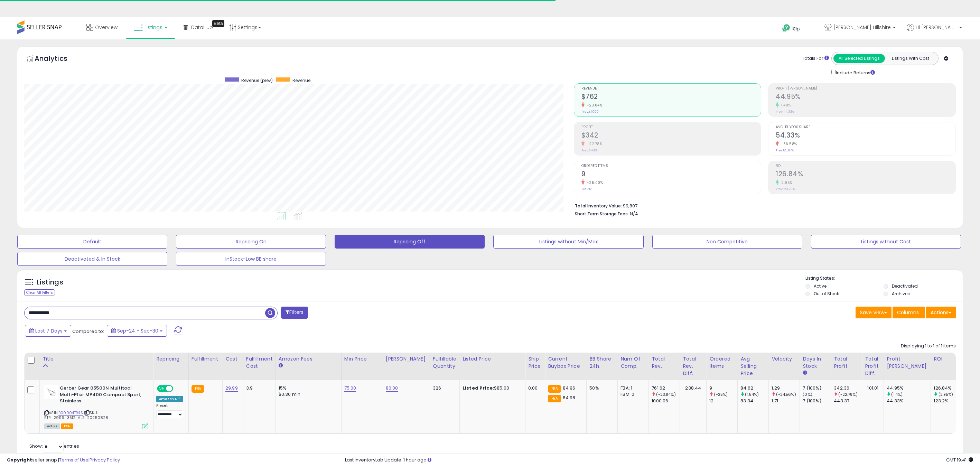  I want to click on div: Clear All Filters, so click(40, 292).